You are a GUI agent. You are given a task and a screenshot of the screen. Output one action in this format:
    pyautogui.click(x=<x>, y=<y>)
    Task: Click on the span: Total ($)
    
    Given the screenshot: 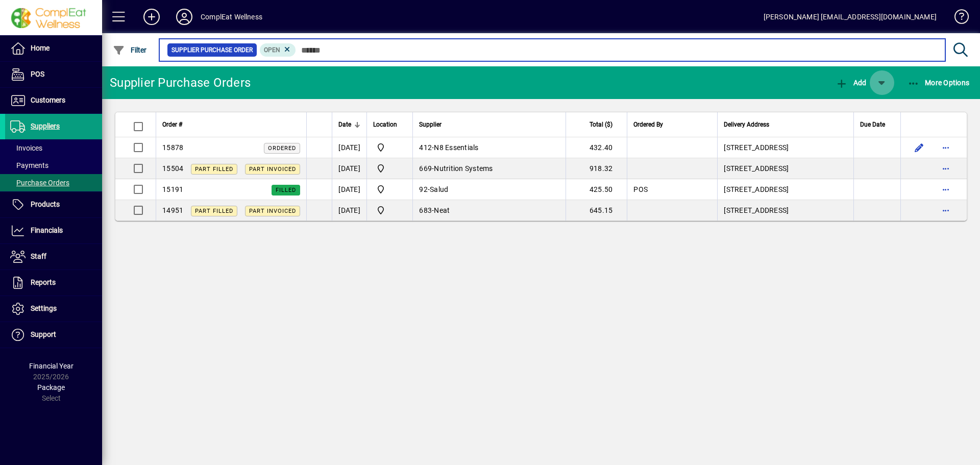 What is the action you would take?
    pyautogui.click(x=601, y=124)
    